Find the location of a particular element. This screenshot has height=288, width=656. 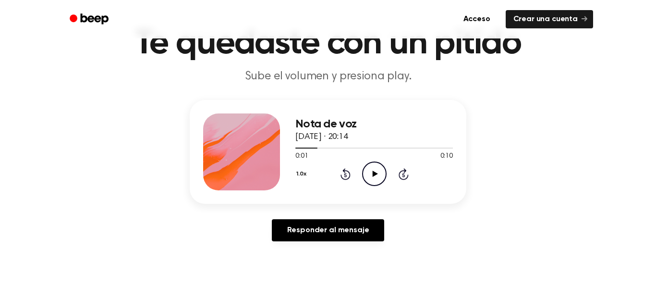

a: Acceso is located at coordinates (477, 19).